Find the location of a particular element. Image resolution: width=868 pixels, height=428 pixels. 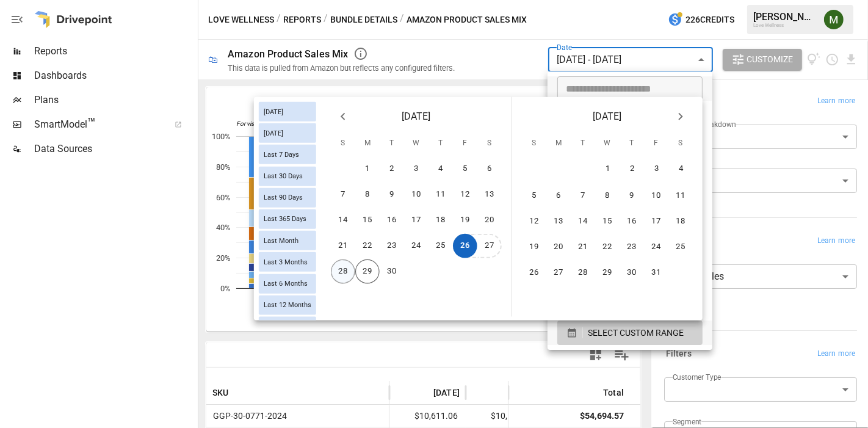

div: Last 365 Days is located at coordinates (287, 219).